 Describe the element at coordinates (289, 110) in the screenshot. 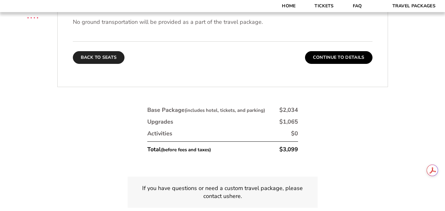

I see `div: $2,034` at that location.